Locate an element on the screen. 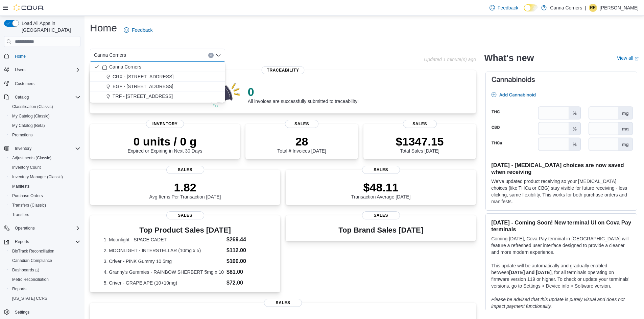 This screenshot has height=319, width=644. dt: 1. Moonlight - SPACE CADET is located at coordinates (163, 240).